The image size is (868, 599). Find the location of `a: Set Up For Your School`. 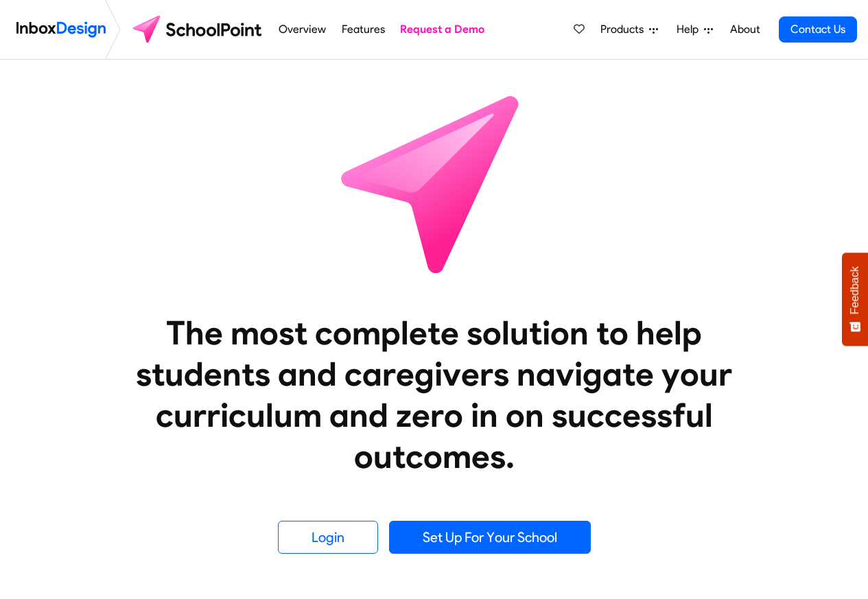

a: Set Up For Your School is located at coordinates (490, 537).